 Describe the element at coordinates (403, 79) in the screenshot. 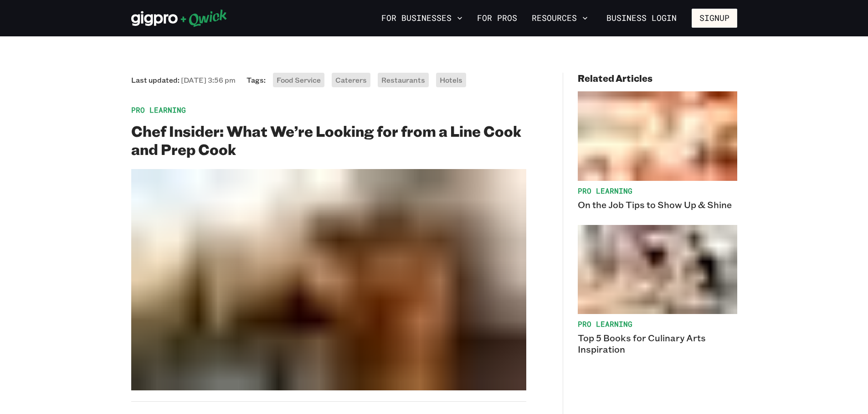

I see `span: Restaurants` at that location.